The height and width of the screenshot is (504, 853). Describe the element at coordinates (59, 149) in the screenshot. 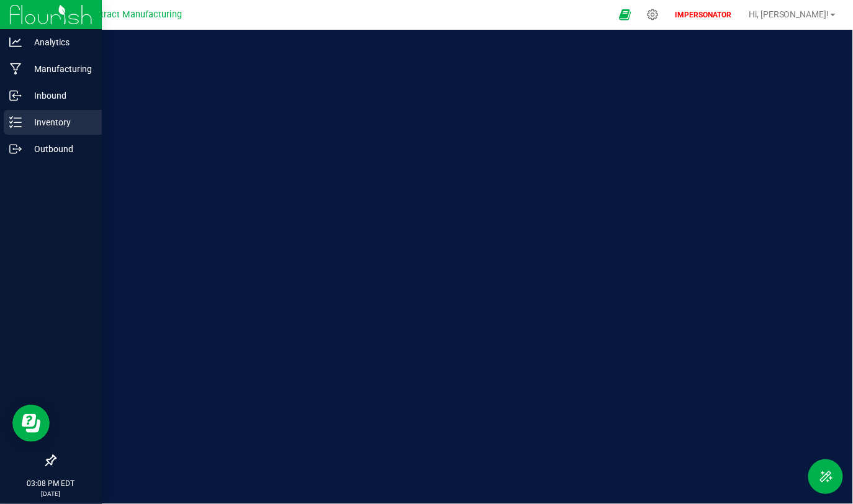

I see `p: Outbound` at that location.